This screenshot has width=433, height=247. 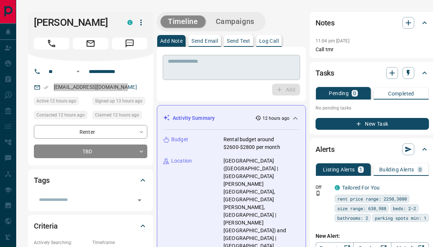 What do you see at coordinates (372, 49) in the screenshot?
I see `p: Call tmr` at bounding box center [372, 49].